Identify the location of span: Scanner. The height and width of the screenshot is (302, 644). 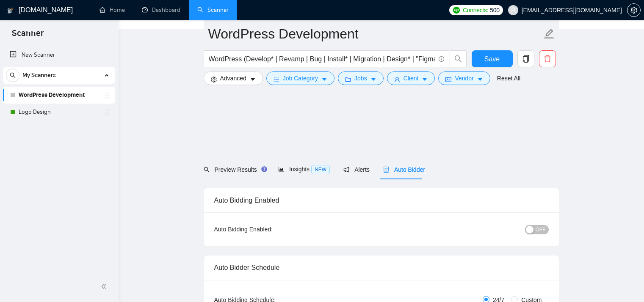
(28, 36).